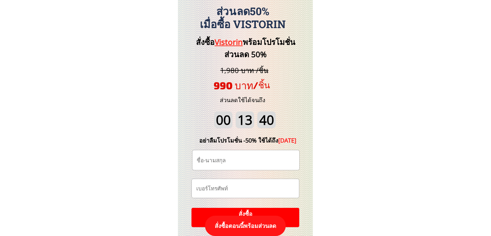  Describe the element at coordinates (243, 100) in the screenshot. I see `h3: ส่วนลดใช้ได้จนถึง` at that location.